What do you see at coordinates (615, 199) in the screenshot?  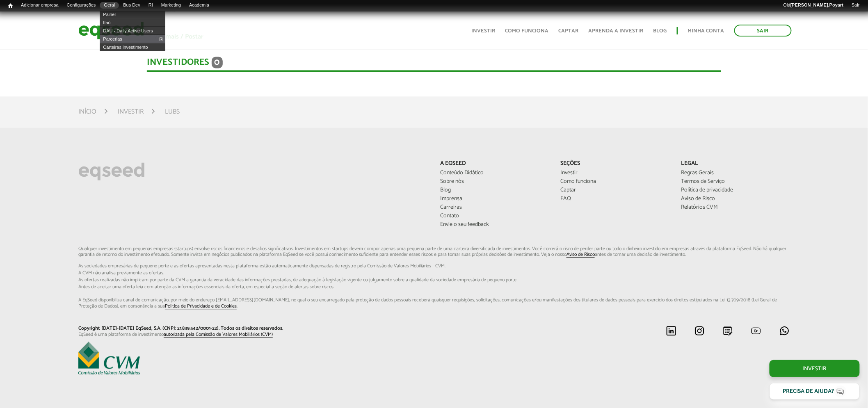 I see `a: FAQ` at bounding box center [615, 199].